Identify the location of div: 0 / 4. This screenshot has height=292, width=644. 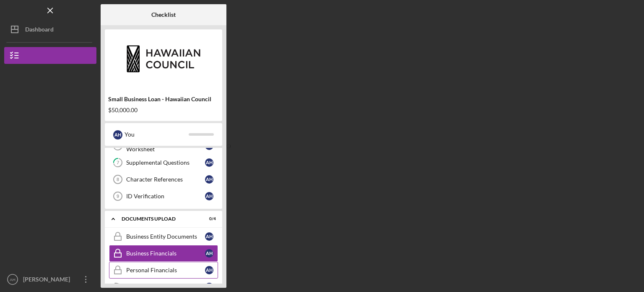
(209, 218).